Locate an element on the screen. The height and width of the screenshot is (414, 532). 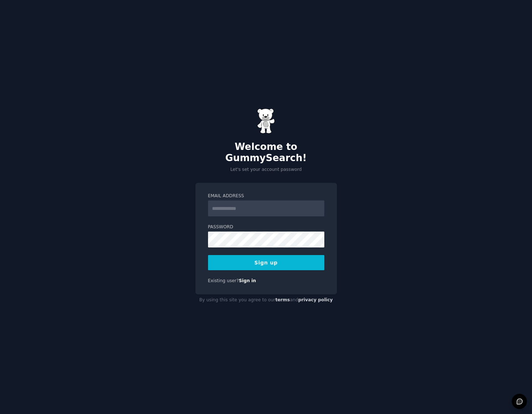
a: Sign in is located at coordinates (247, 281).